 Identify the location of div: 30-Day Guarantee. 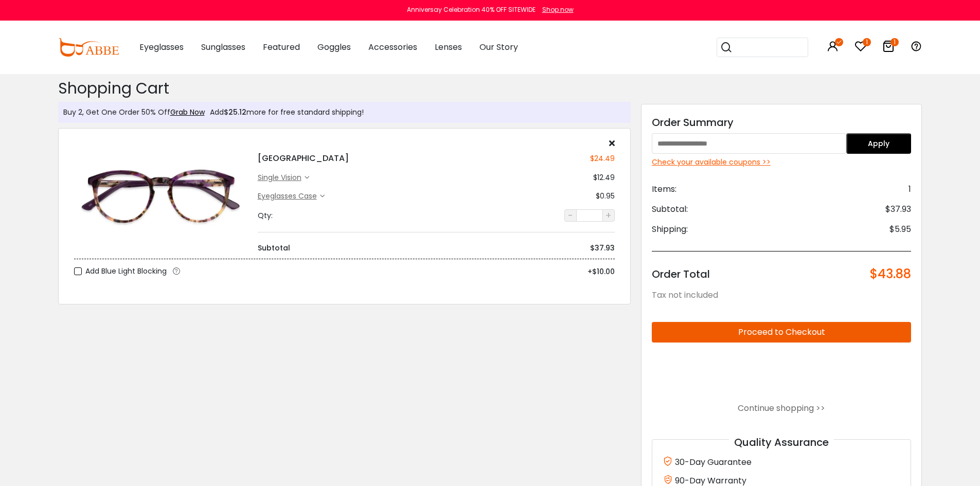
(781, 462).